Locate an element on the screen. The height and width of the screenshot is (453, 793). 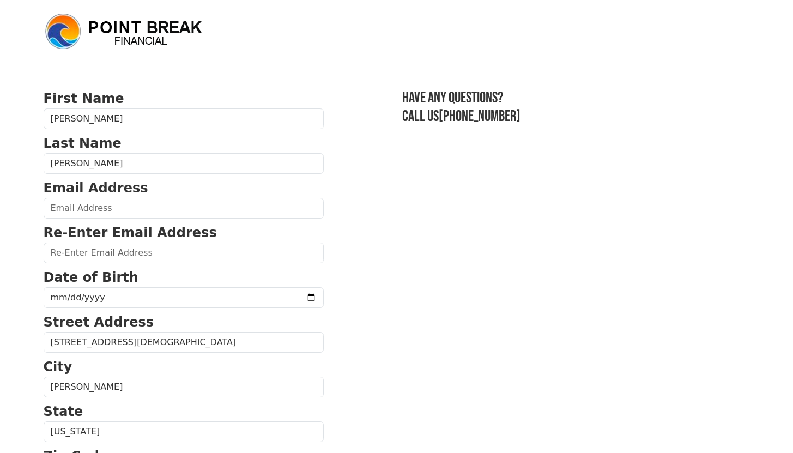
input: Re-Enter Email Address is located at coordinates (184, 253).